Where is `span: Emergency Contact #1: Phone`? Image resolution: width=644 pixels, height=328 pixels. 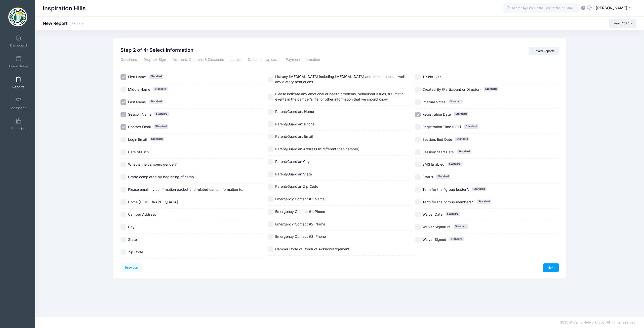
span: Emergency Contact #1: Phone is located at coordinates (300, 211).